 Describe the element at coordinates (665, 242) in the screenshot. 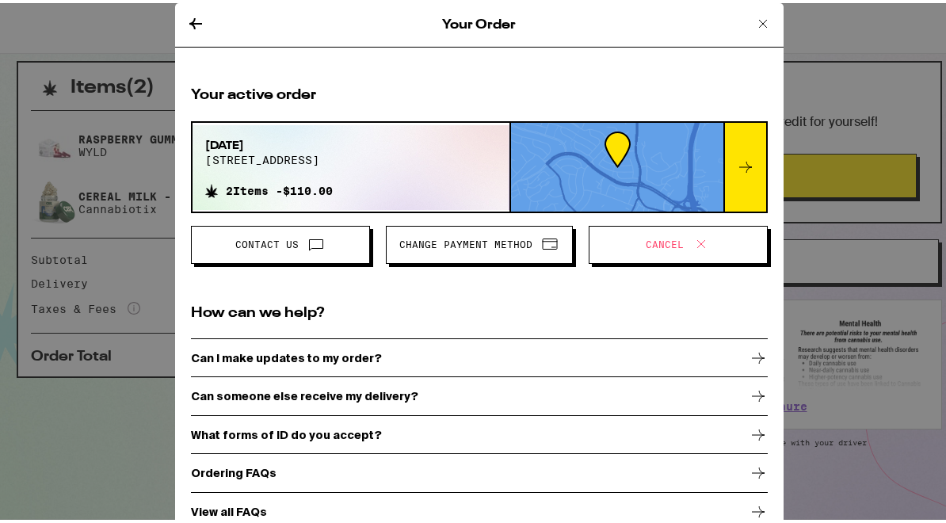

I see `span: Cancel` at that location.